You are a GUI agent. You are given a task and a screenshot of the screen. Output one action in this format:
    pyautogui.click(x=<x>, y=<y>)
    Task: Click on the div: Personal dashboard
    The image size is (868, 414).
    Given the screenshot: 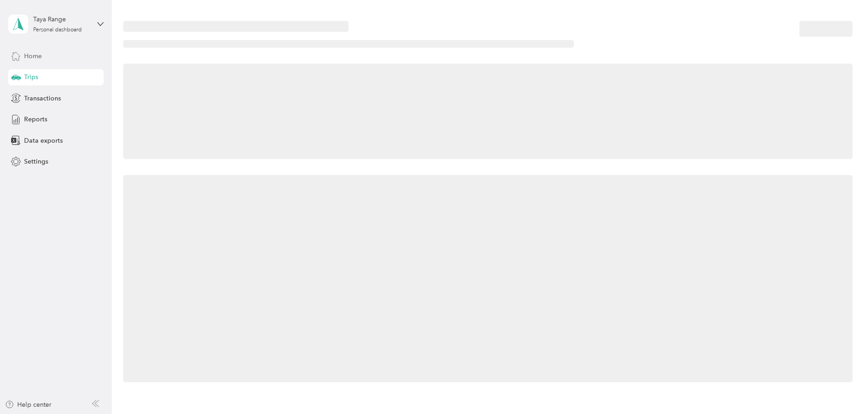 What is the action you would take?
    pyautogui.click(x=57, y=30)
    